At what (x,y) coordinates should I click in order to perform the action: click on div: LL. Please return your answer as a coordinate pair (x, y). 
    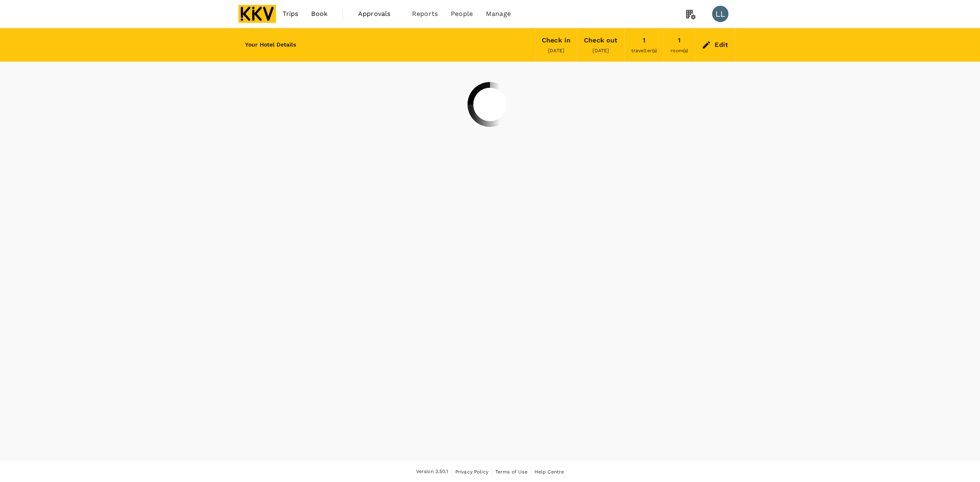
    Looking at the image, I should click on (720, 14).